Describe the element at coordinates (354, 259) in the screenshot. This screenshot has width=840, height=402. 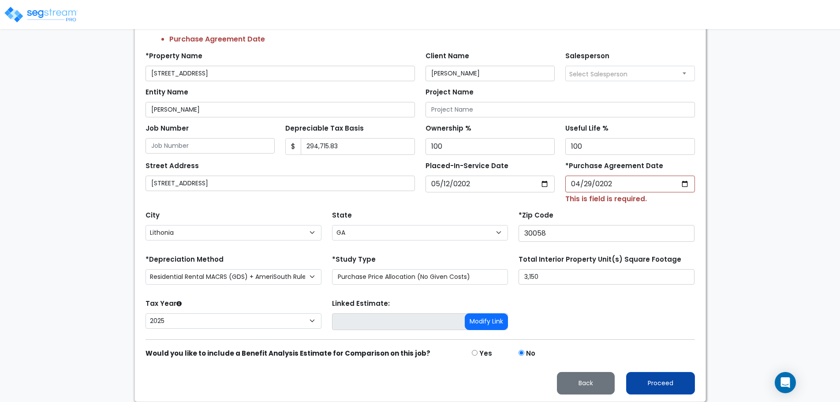
I see `label: *Study Type` at that location.